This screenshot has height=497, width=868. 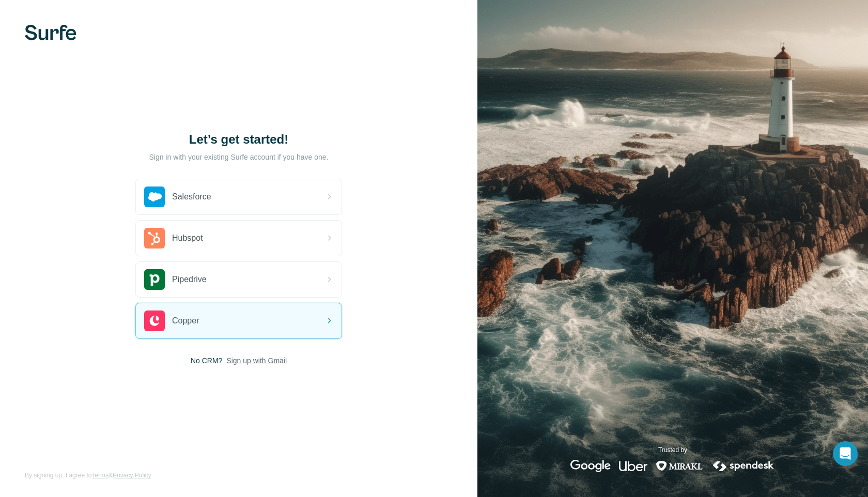 What do you see at coordinates (679, 466) in the screenshot?
I see `img: mirakl's logo` at bounding box center [679, 466].